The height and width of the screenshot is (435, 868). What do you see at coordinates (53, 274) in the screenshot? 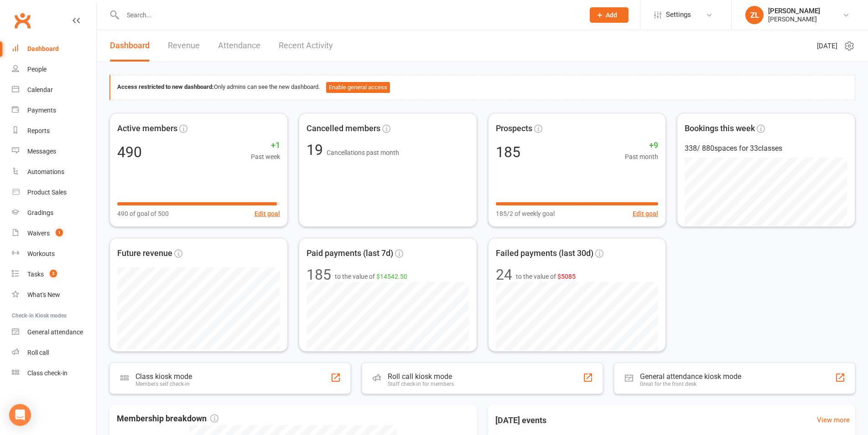
I see `span: 3` at bounding box center [53, 274].